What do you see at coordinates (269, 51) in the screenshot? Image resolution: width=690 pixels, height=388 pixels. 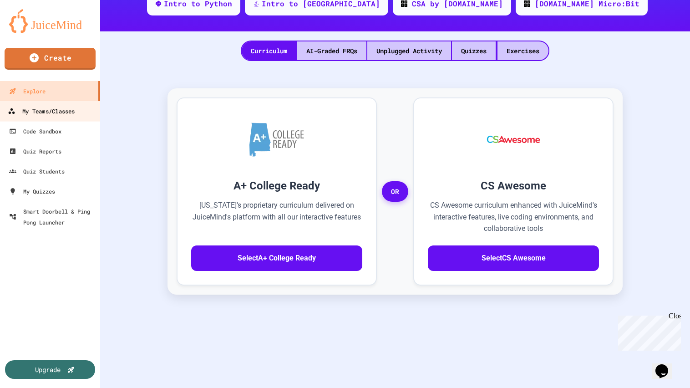 I see `div: Curriculum` at bounding box center [269, 51].